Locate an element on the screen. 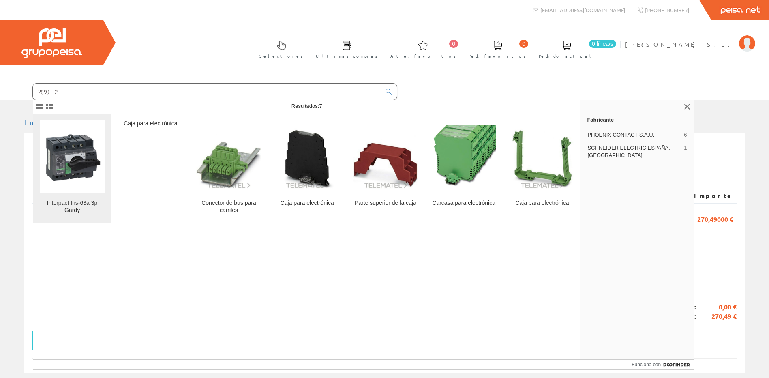 This screenshot has width=769, height=378. input: Buscar ... is located at coordinates (207, 92).